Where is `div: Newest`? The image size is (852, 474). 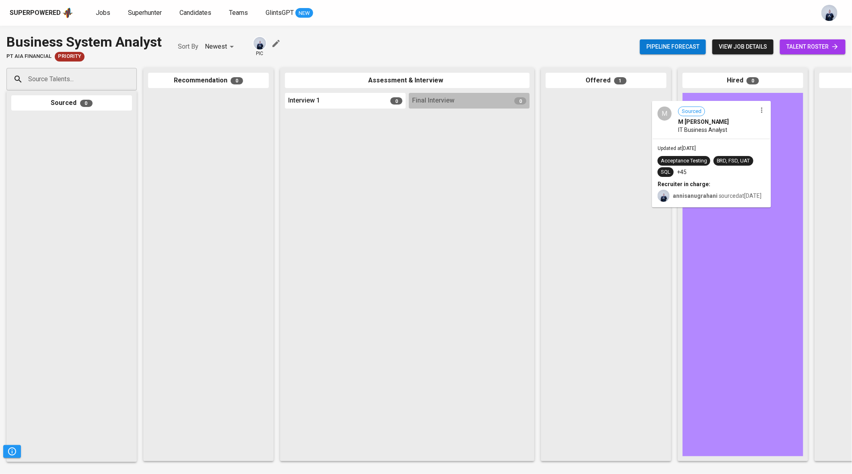 div: Newest is located at coordinates (220, 47).